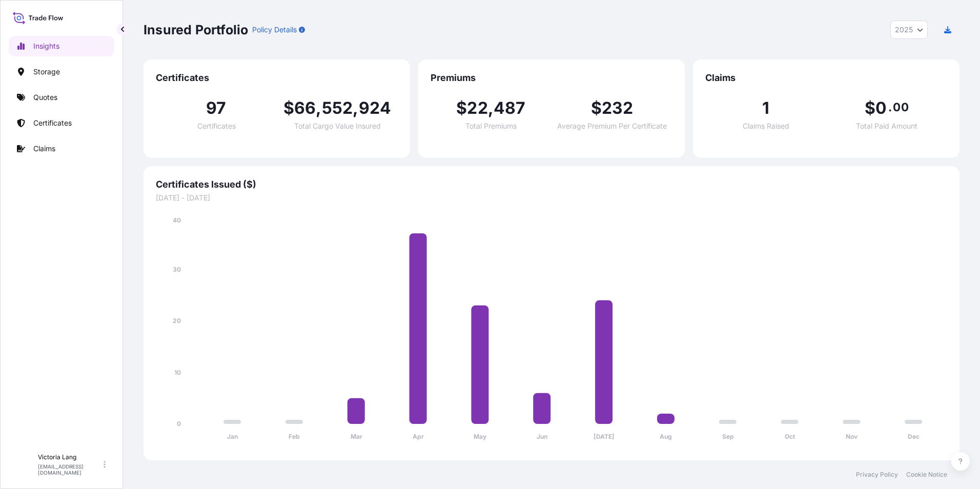 The image size is (980, 489). Describe the element at coordinates (196, 30) in the screenshot. I see `p: Insured Portfolio` at that location.